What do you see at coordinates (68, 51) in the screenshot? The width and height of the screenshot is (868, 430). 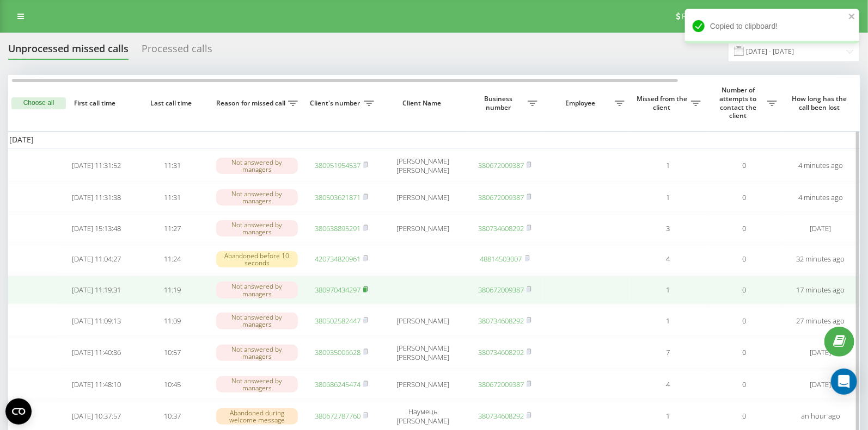 I see `div: Unprocessed missed calls` at bounding box center [68, 51].